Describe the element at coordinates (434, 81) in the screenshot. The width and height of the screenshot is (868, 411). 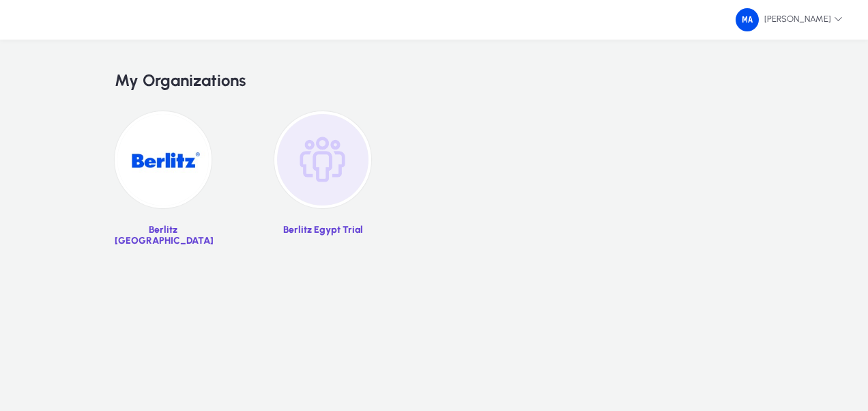
I see `h2: My Organizations` at that location.